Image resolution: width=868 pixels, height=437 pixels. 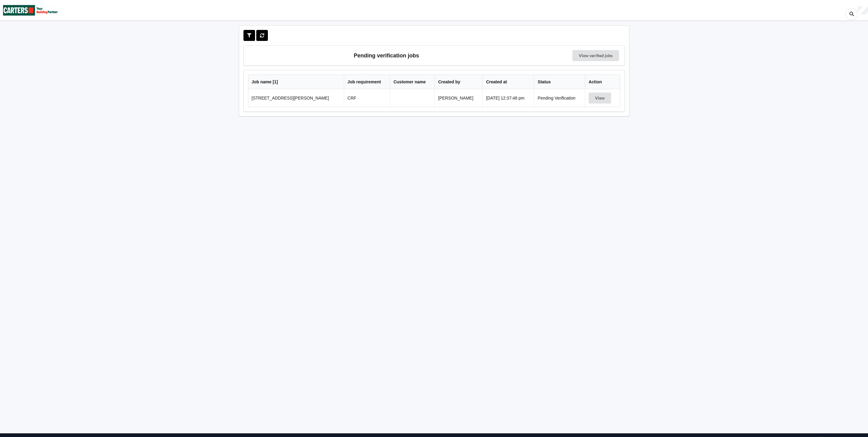 What do you see at coordinates (595, 55) in the screenshot?
I see `a: View verified jobs` at bounding box center [595, 55].